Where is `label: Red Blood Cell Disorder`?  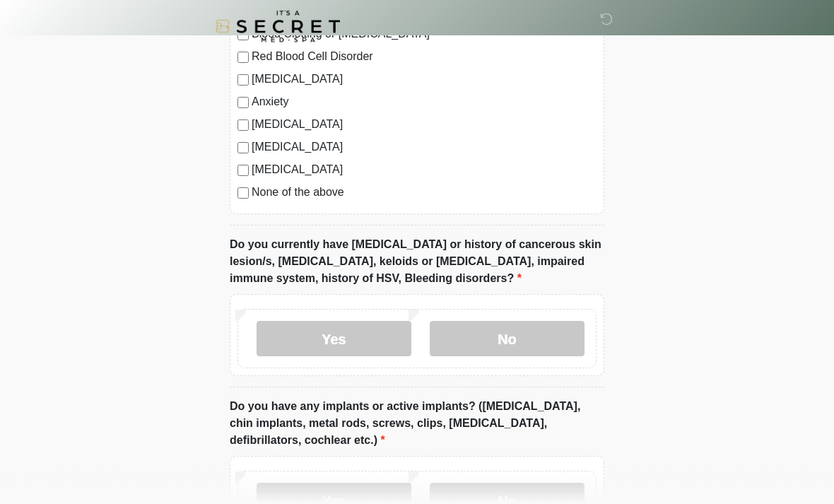
label: Red Blood Cell Disorder is located at coordinates (424, 57).